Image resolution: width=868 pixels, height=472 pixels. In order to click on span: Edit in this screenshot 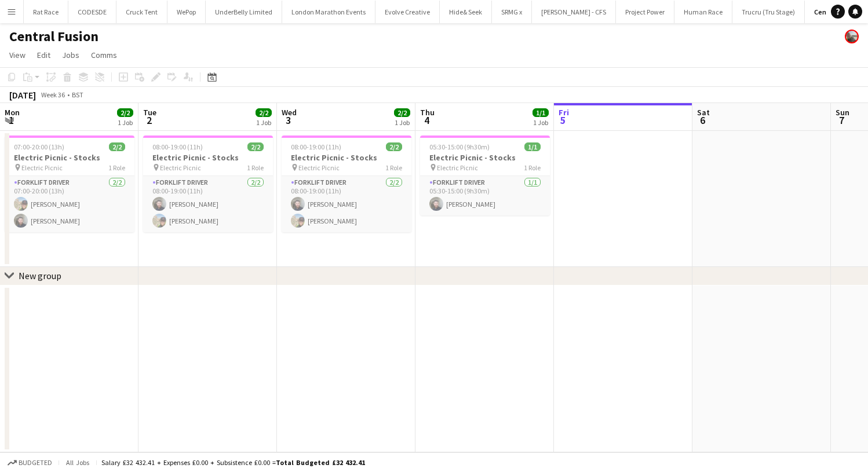, I will do `click(43, 55)`.